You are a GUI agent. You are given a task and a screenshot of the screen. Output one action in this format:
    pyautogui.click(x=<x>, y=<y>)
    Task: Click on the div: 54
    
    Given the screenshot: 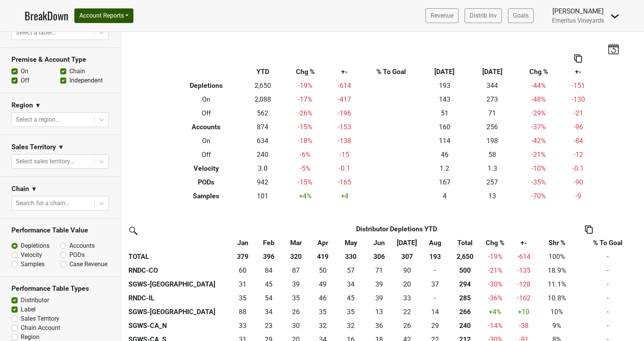 What is the action you would take?
    pyautogui.click(x=269, y=298)
    